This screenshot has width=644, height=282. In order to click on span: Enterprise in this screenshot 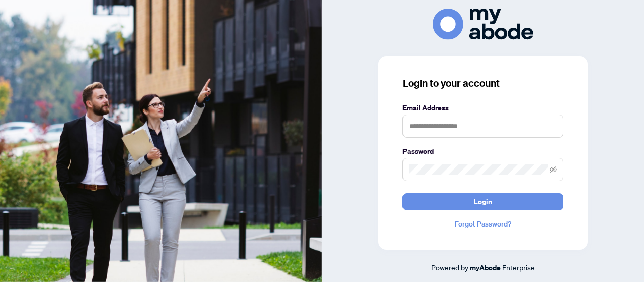, I will do `click(518, 267)`.